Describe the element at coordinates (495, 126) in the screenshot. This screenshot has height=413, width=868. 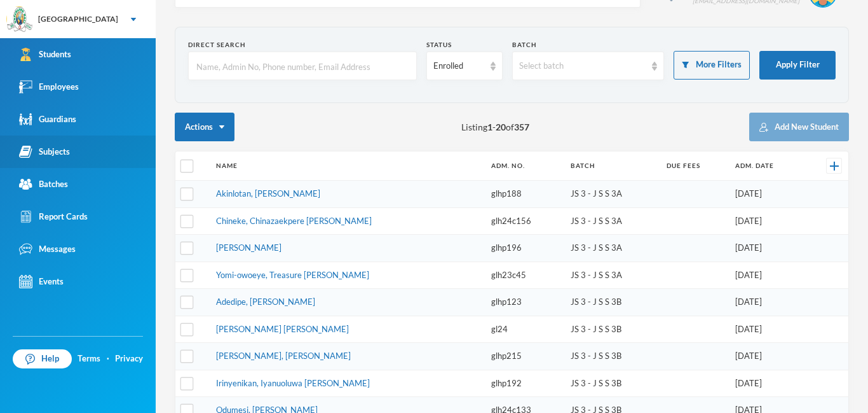
I see `span: Listing - of` at that location.